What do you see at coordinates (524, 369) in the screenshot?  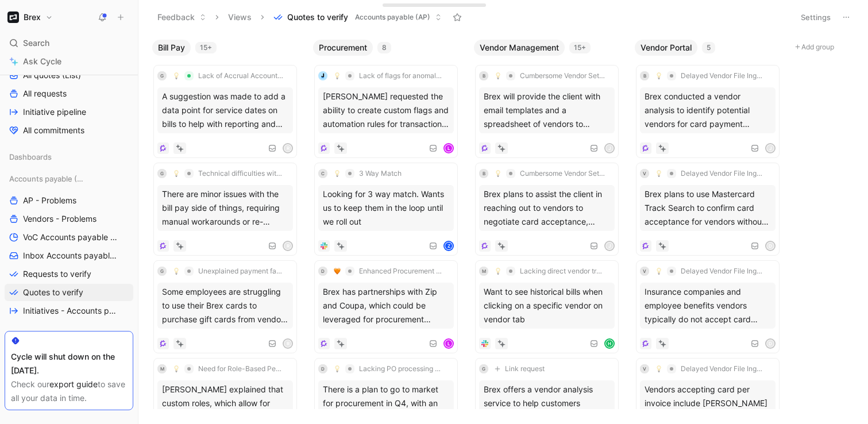 I see `span: Link request` at bounding box center [524, 369].